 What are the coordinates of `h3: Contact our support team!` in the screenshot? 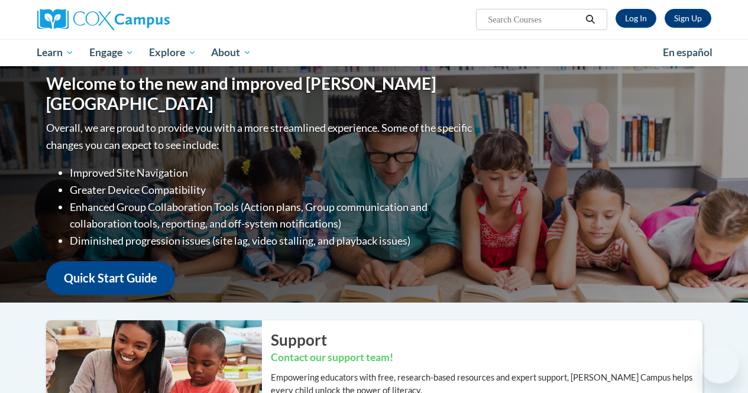 It's located at (487, 358).